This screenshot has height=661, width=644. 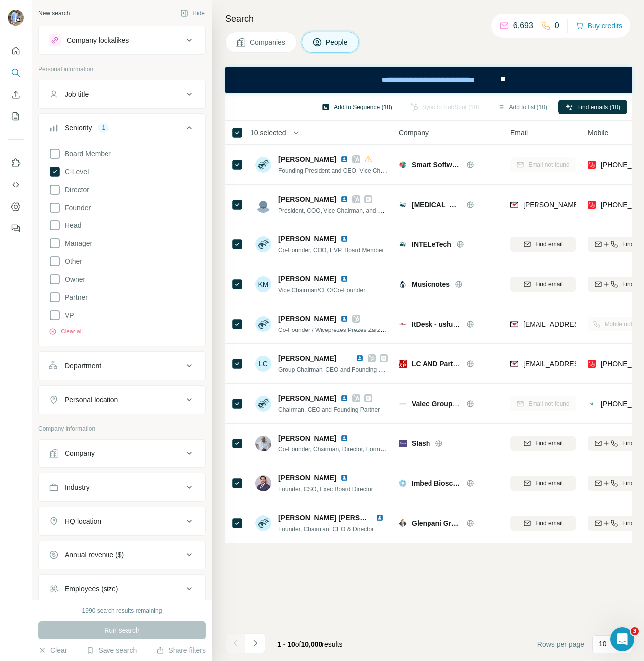 What do you see at coordinates (403, 364) in the screenshot?
I see `img: Logo of LC AND Partners Project Management and Engineering` at bounding box center [403, 364].